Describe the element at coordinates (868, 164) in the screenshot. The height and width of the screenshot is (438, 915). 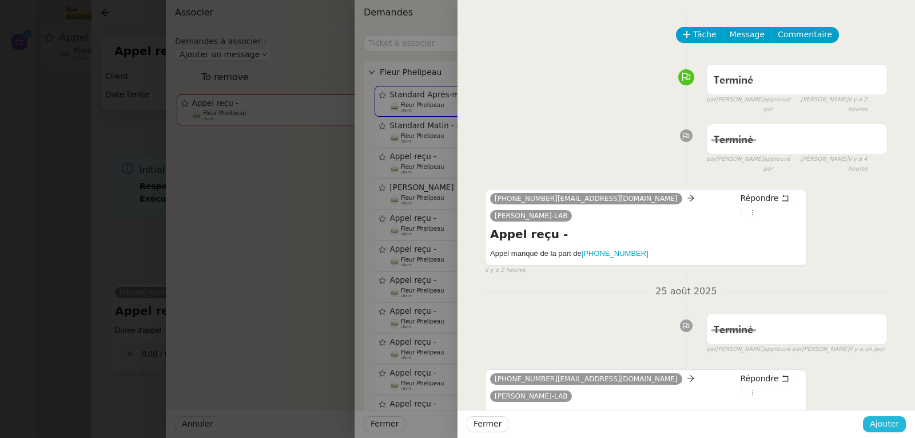
I see `span: il y a 4 heures` at that location.